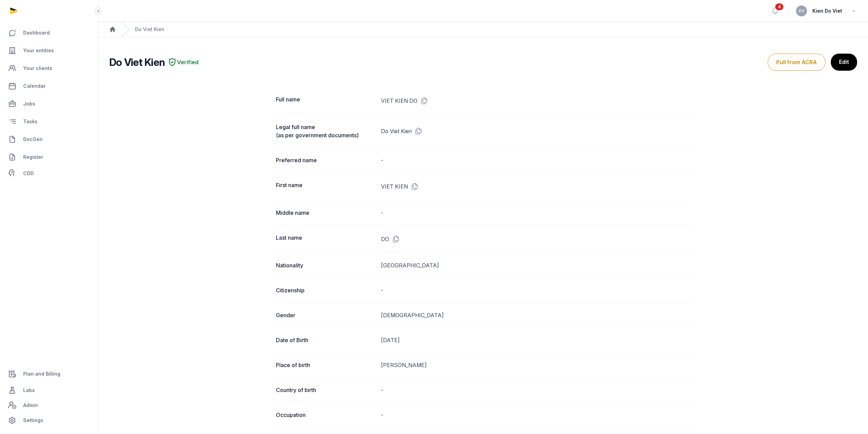  What do you see at coordinates (802, 11) in the screenshot?
I see `span: KV` at bounding box center [802, 11].